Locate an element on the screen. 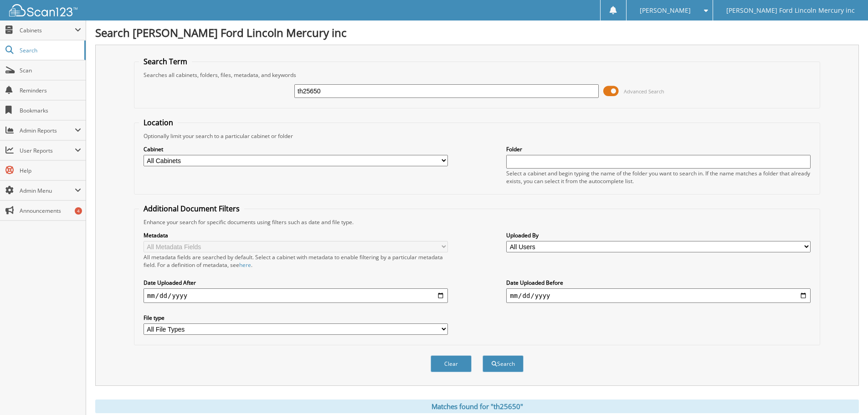 The width and height of the screenshot is (868, 415). span: Admin Reports is located at coordinates (47, 130).